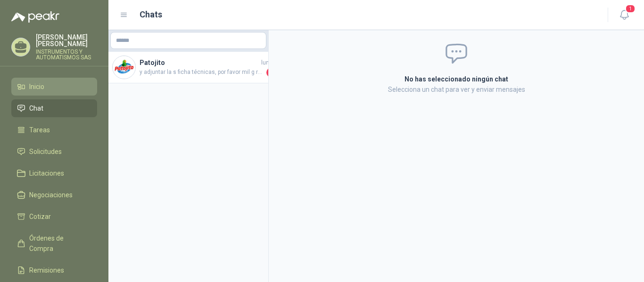 Image resolution: width=644 pixels, height=282 pixels. What do you see at coordinates (54, 216) in the screenshot?
I see `a: Cotizar` at bounding box center [54, 216].